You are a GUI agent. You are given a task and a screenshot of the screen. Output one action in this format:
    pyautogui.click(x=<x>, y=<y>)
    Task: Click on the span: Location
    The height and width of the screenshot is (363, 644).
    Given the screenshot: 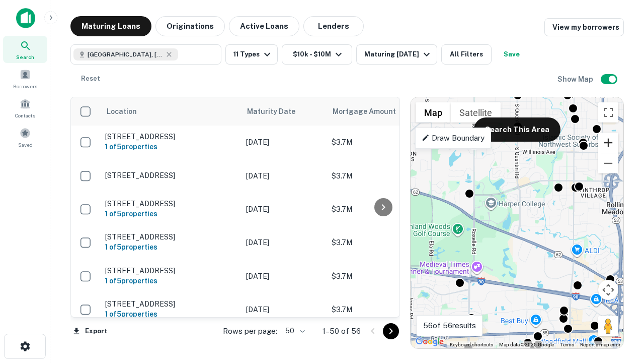 What is the action you would take?
    pyautogui.click(x=121, y=111)
    